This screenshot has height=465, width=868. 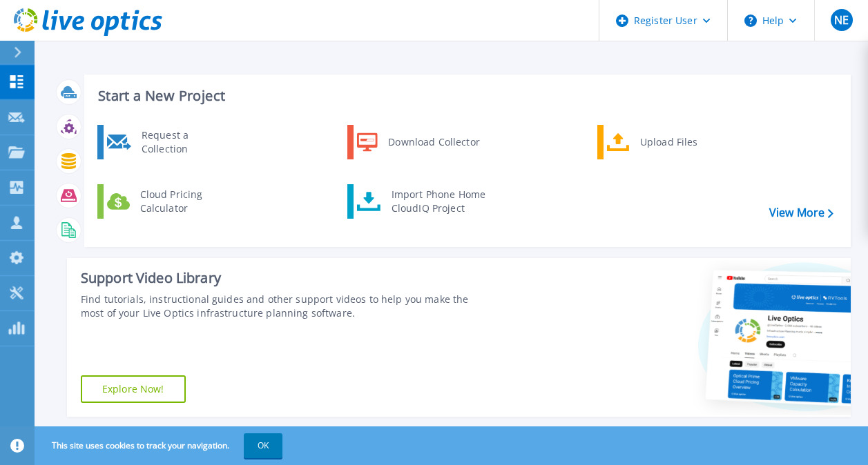 What do you see at coordinates (185, 142) in the screenshot?
I see `div: Request a Collection` at bounding box center [185, 142].